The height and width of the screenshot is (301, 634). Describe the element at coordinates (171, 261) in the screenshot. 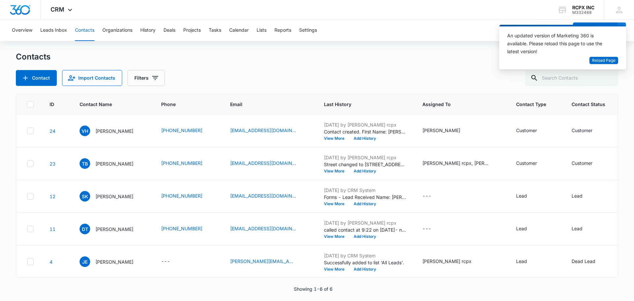

I see `div: Phone - - Select to Edit Field` at that location.